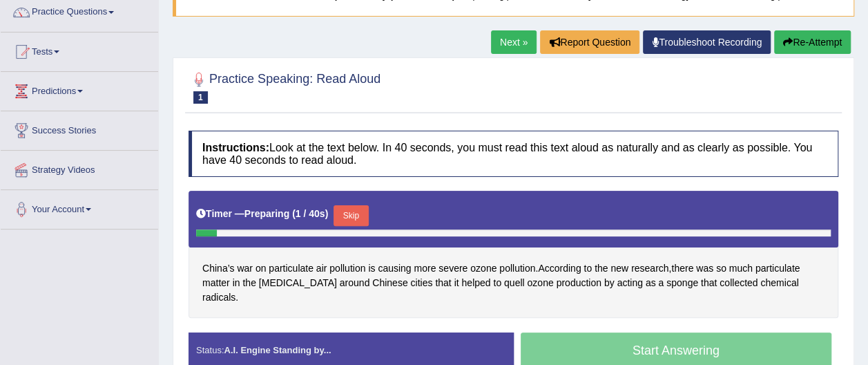 Image resolution: width=868 pixels, height=365 pixels. Describe the element at coordinates (79, 207) in the screenshot. I see `a: Your Account` at that location.